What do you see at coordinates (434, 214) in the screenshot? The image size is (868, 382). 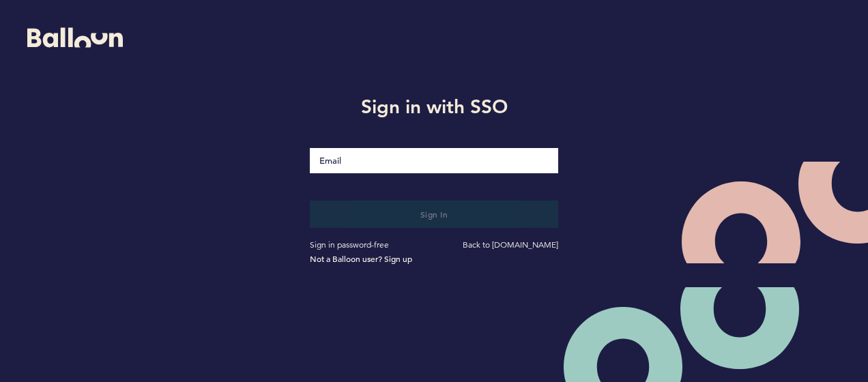 I see `button: Sign in` at bounding box center [434, 214].